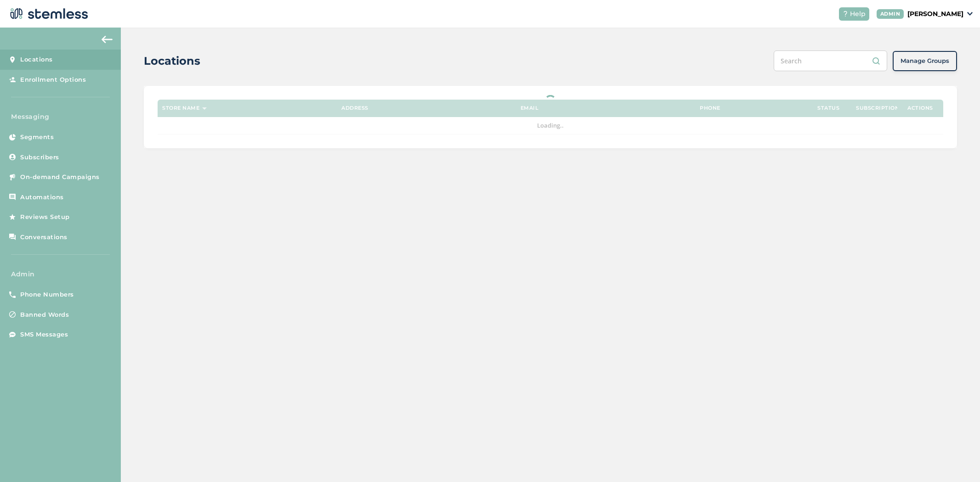 This screenshot has width=980, height=482. Describe the element at coordinates (37, 137) in the screenshot. I see `span: Segments` at that location.